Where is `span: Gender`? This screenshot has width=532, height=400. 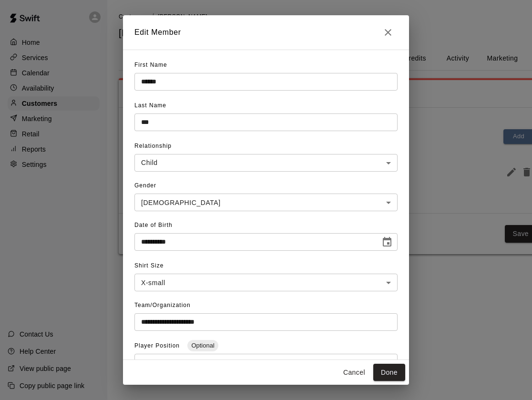 span: Gender is located at coordinates (146, 185).